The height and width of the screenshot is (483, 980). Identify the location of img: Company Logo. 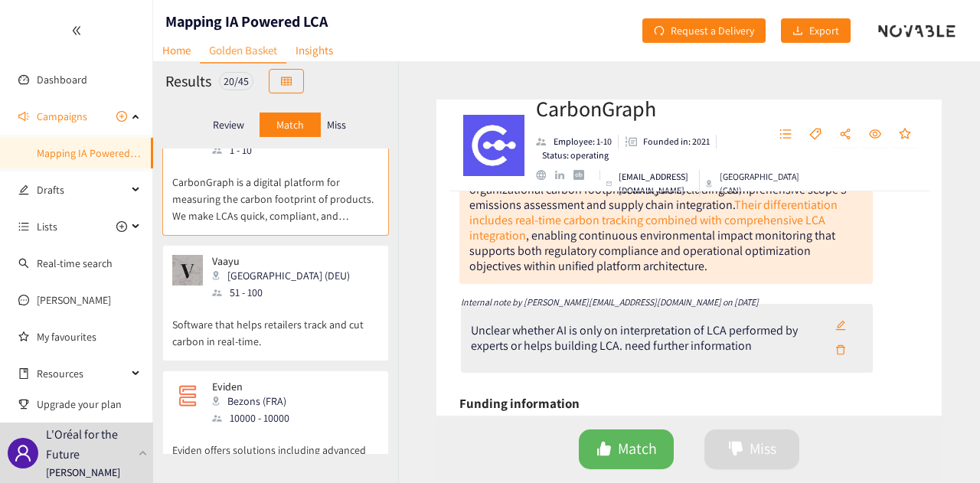
(494, 145).